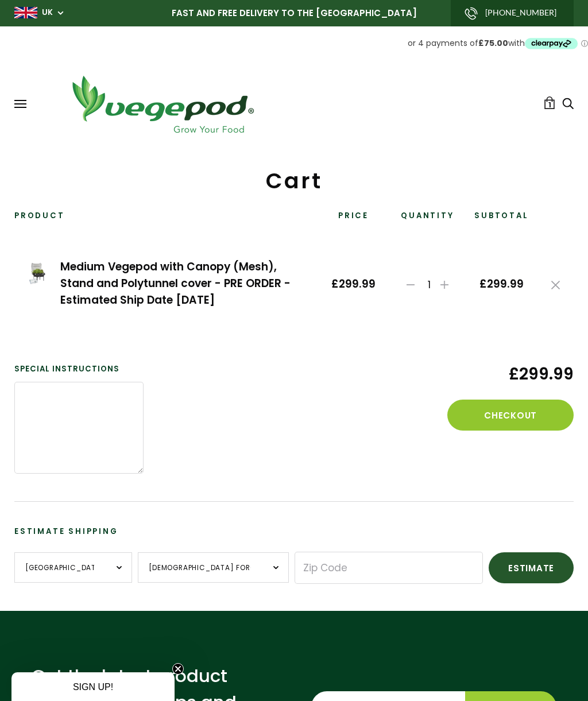  Describe the element at coordinates (166, 220) in the screenshot. I see `th: Product` at that location.